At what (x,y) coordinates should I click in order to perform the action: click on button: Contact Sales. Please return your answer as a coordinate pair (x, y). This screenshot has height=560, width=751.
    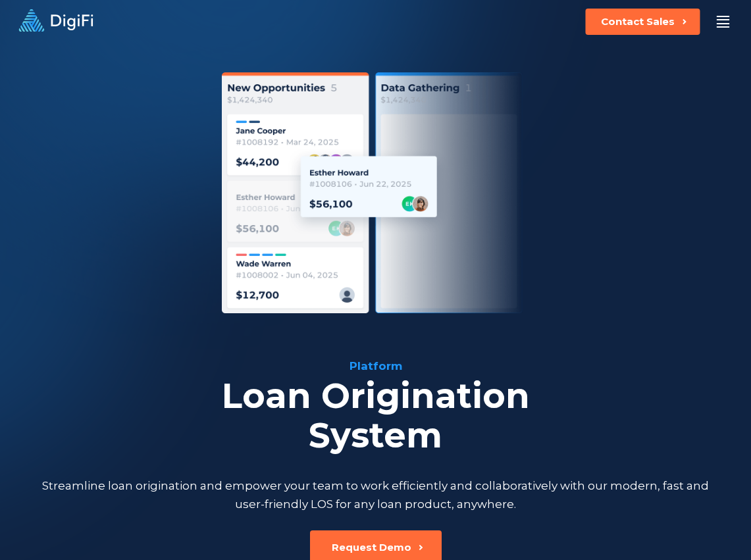
    Looking at the image, I should click on (642, 21).